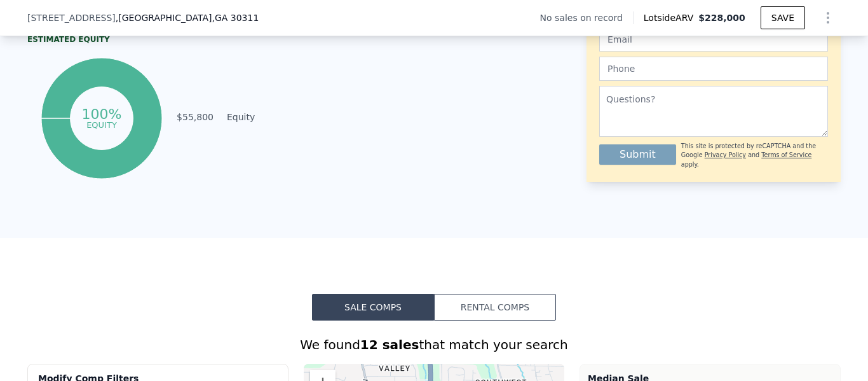  I want to click on button: Sale Comps, so click(373, 307).